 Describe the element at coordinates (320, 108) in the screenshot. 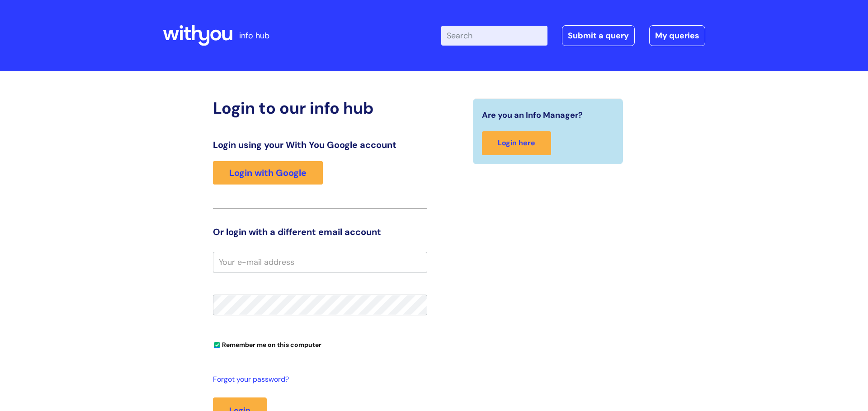

I see `h2: Login to our info hub` at that location.